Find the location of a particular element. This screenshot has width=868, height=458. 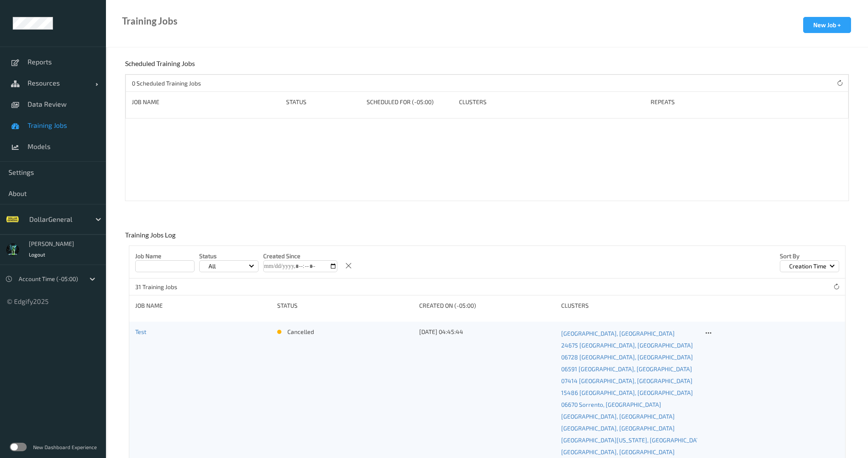

p: Creation Time is located at coordinates (808, 267).